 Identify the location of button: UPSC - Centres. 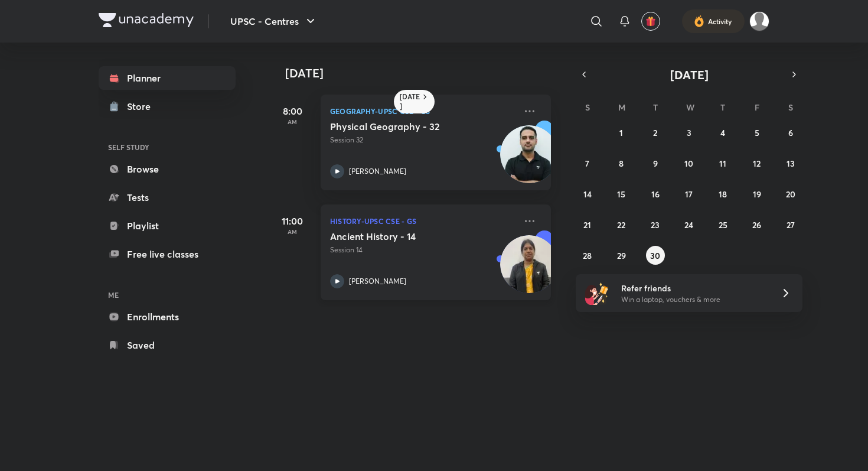
(274, 22).